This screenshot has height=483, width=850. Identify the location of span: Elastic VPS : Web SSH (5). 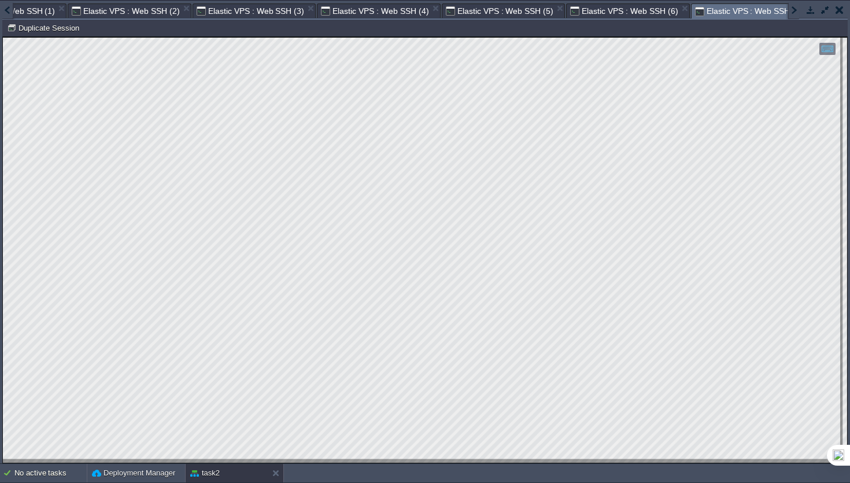
(500, 11).